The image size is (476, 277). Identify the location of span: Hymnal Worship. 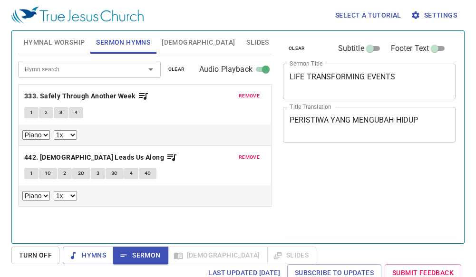
(54, 42).